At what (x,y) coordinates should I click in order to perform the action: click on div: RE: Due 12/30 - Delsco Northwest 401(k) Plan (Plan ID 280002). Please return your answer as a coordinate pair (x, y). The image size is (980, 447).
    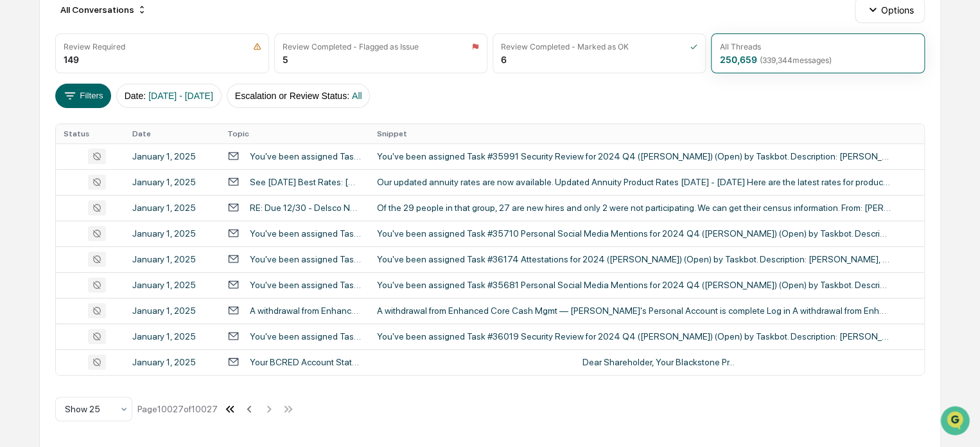
    Looking at the image, I should click on (305, 207).